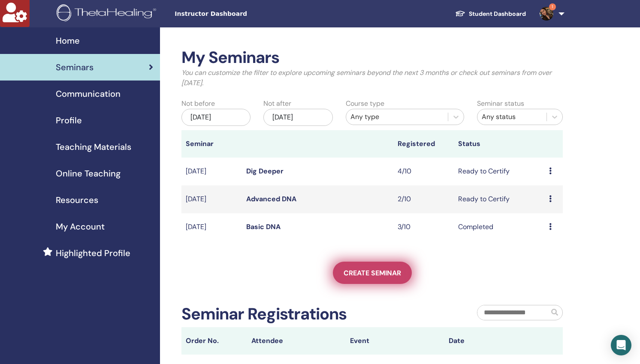 The width and height of the screenshot is (640, 364). Describe the element at coordinates (460, 13) in the screenshot. I see `img: graduation-cap-white.svg` at that location.